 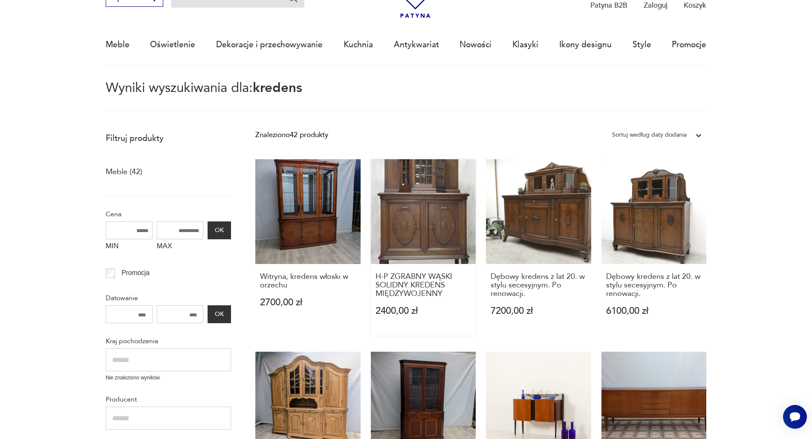 What do you see at coordinates (475, 45) in the screenshot?
I see `a: Nowości` at bounding box center [475, 45].